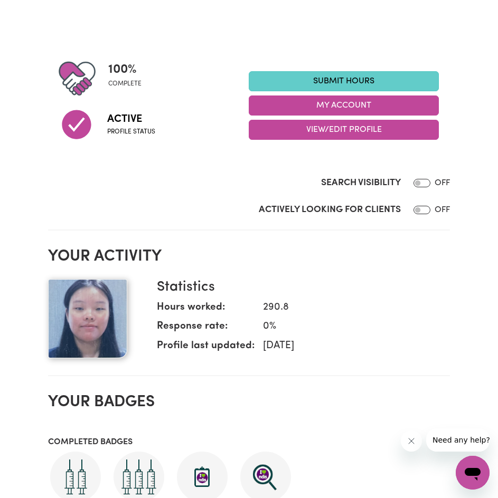 This screenshot has width=498, height=498. What do you see at coordinates (348, 327) in the screenshot?
I see `dd: 0 %` at bounding box center [348, 327].